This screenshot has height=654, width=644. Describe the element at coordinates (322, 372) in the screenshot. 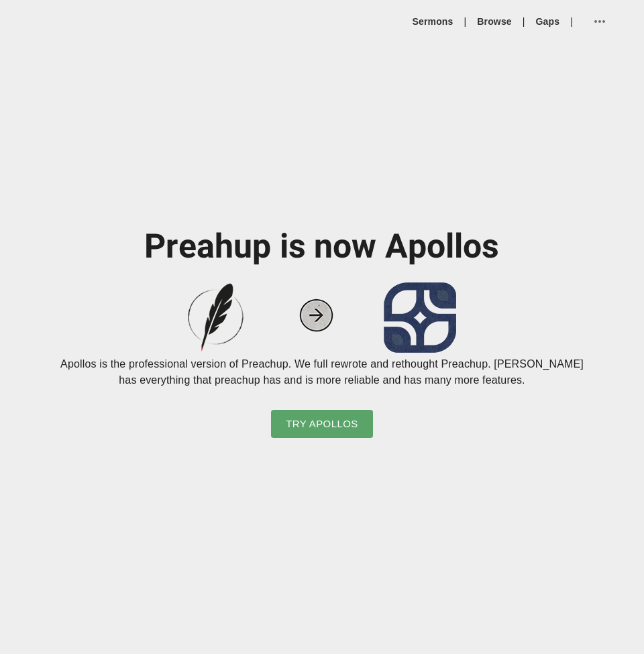

I see `p: Apollos is the professional version of Preachup. We full rewrote and rethought Preachup. [PERSON_...` at that location.